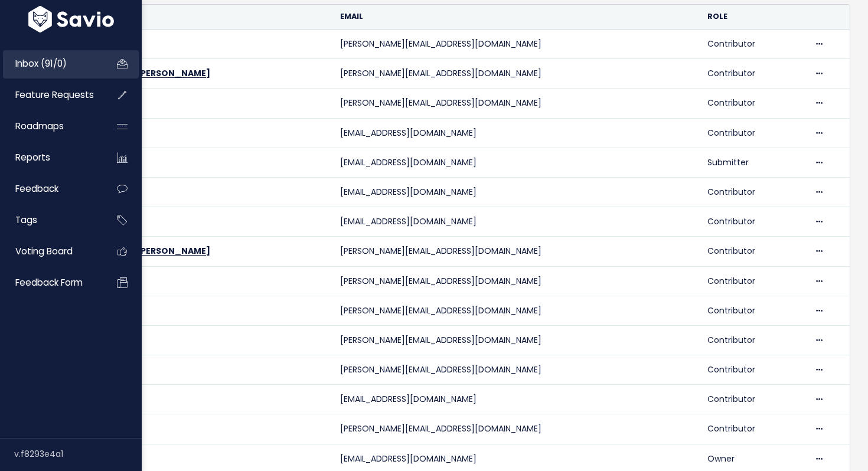  What do you see at coordinates (41, 63) in the screenshot?
I see `span: Inbox (91/0)` at bounding box center [41, 63].